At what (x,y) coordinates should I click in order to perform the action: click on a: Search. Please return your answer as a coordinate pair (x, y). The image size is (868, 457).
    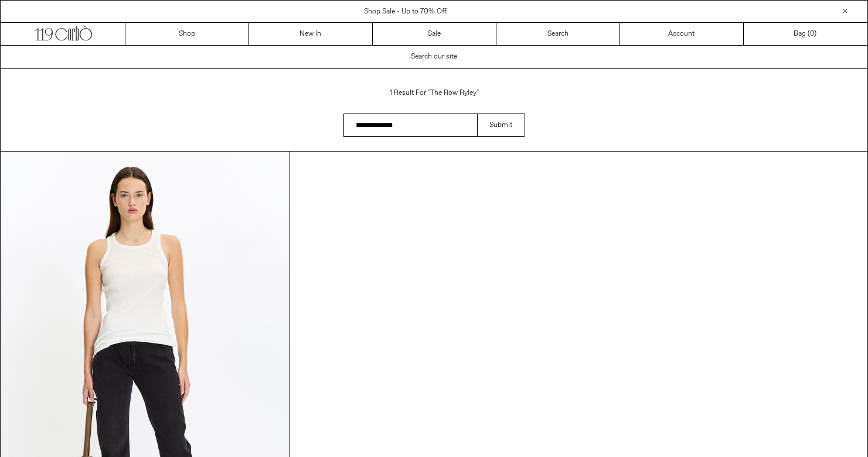
    Looking at the image, I should click on (558, 34).